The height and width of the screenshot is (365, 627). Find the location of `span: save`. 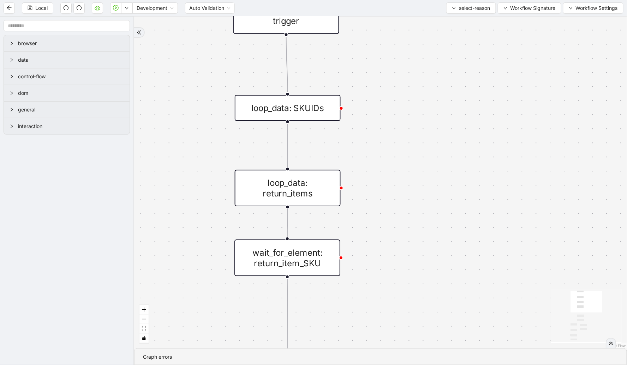

span: save is located at coordinates (30, 8).